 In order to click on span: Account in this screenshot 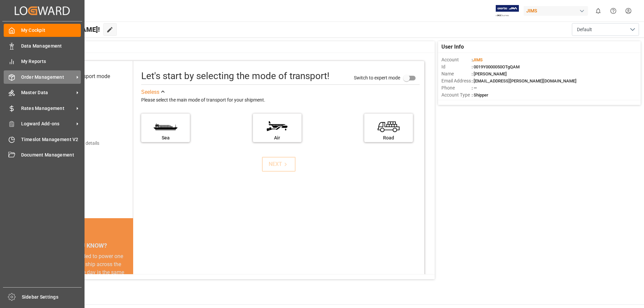, I will do `click(457, 60)`.